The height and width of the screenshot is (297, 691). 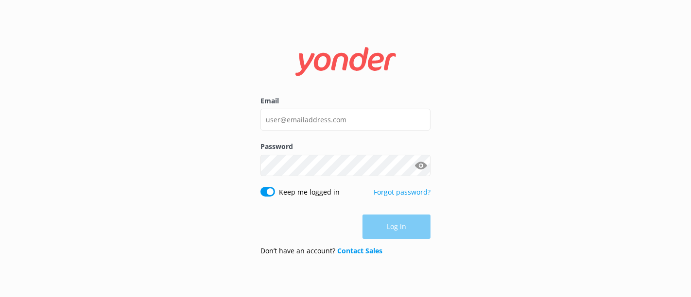 What do you see at coordinates (309, 192) in the screenshot?
I see `label: Keep me logged in` at bounding box center [309, 192].